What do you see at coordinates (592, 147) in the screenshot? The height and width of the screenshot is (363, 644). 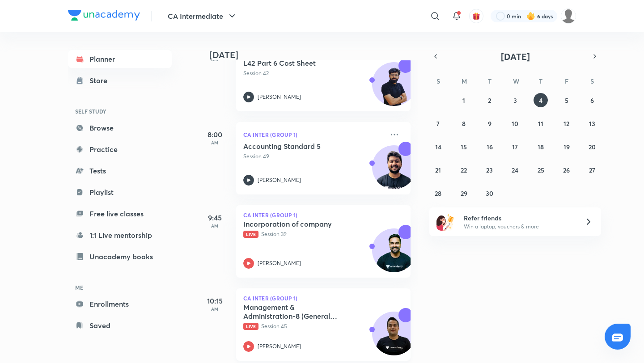 I see `button: September 20, 2025` at bounding box center [592, 147].